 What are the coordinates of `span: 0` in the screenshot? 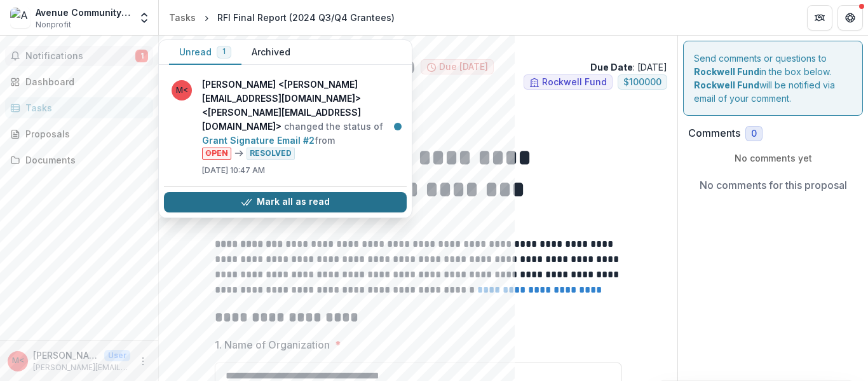 It's located at (754, 133).